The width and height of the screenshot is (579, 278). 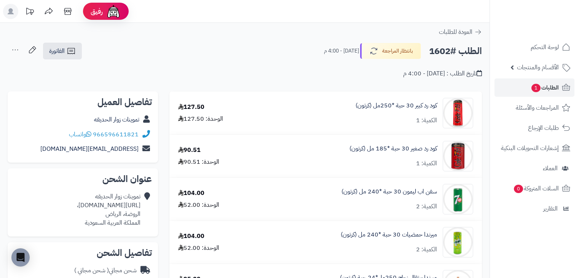 What do you see at coordinates (550, 209) in the screenshot?
I see `span: التقارير` at bounding box center [550, 209].